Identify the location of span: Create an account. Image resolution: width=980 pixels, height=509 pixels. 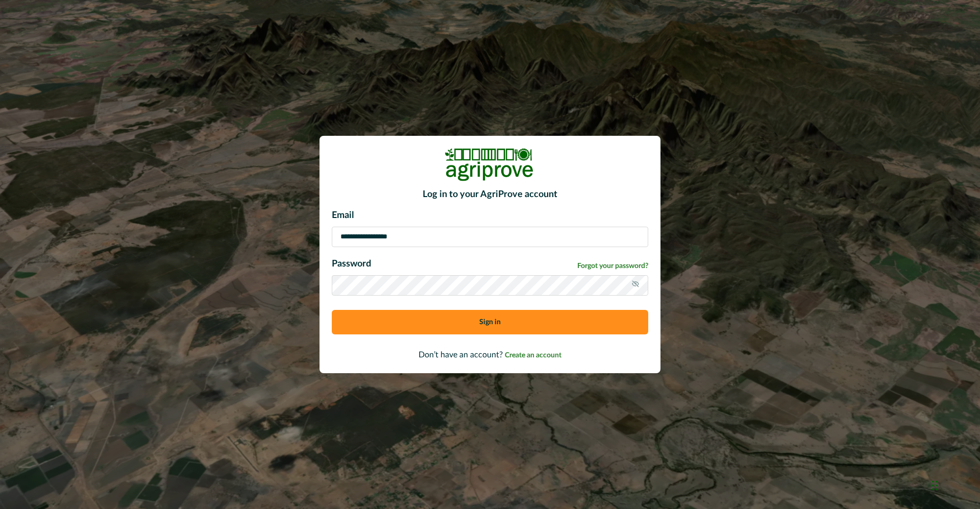
(533, 355).